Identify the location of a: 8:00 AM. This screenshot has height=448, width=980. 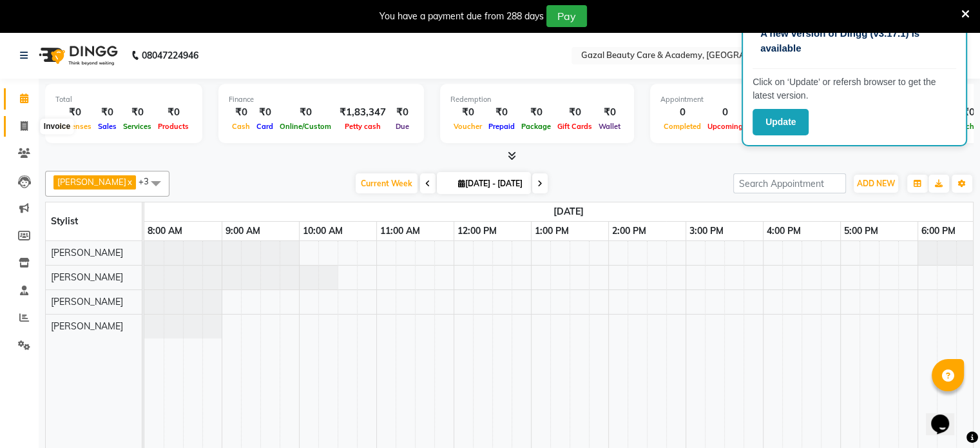
(165, 230).